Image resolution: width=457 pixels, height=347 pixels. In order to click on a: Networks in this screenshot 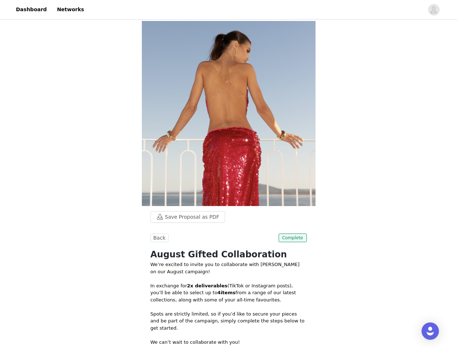, I will do `click(70, 9)`.